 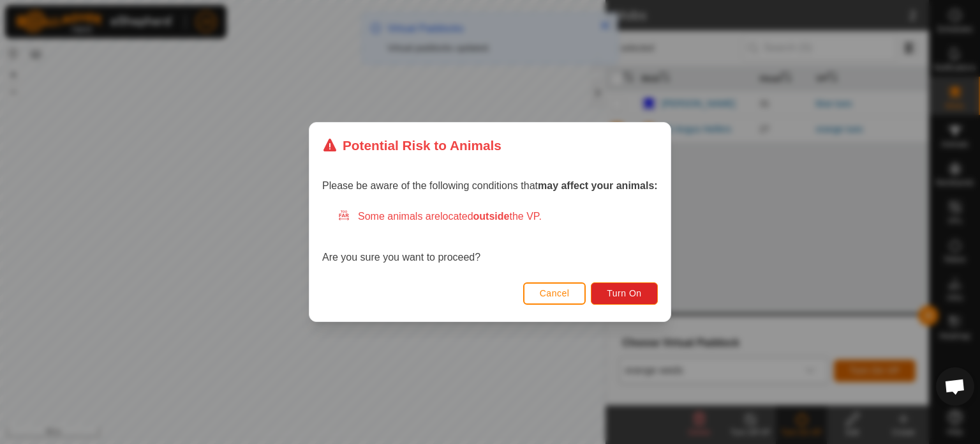 I want to click on strong: may affect your animals:, so click(x=598, y=185).